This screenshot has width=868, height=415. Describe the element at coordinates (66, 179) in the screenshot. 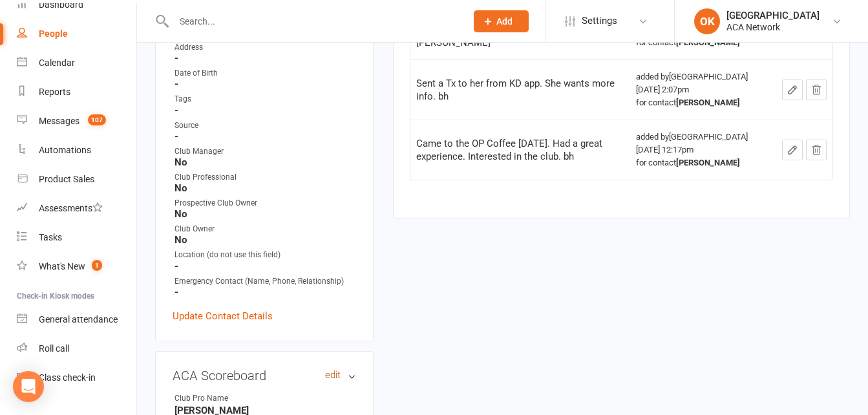

I see `div: Product Sales` at that location.